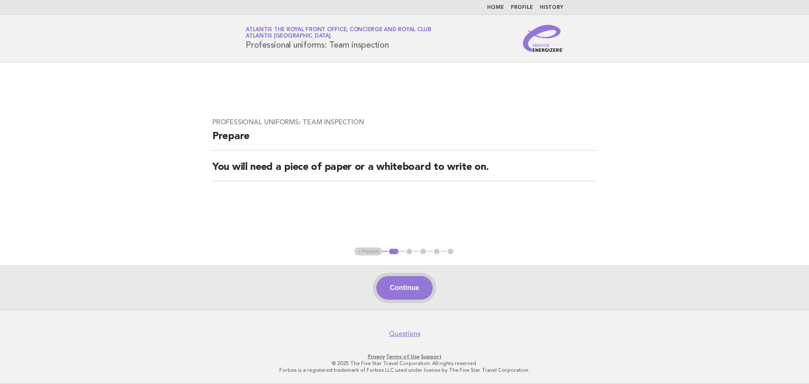 Image resolution: width=809 pixels, height=384 pixels. I want to click on h1: Professional uniforms: Team inspection, so click(338, 38).